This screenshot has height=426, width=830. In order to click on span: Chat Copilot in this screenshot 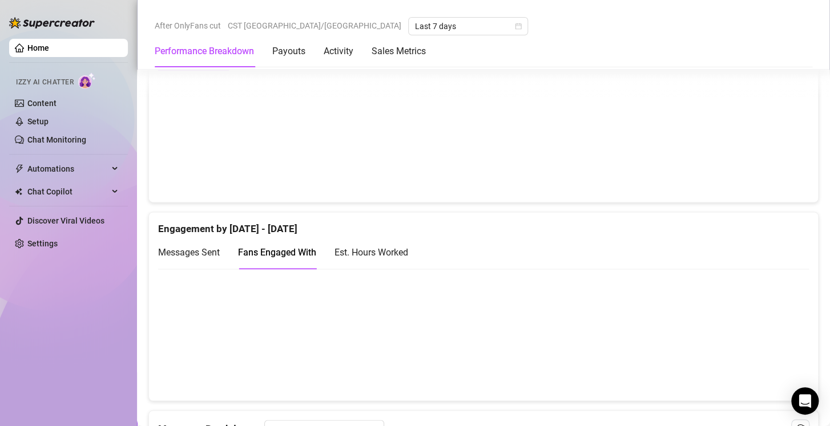, I will do `click(68, 192)`.